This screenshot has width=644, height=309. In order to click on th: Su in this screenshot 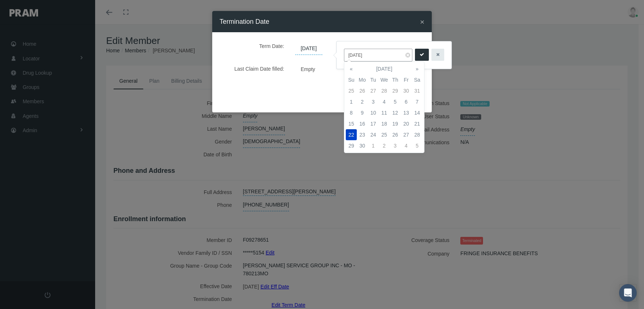, I will do `click(351, 80)`.